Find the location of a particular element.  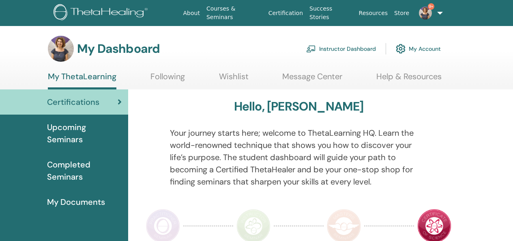

h3: My Dashboard is located at coordinates (119, 49).